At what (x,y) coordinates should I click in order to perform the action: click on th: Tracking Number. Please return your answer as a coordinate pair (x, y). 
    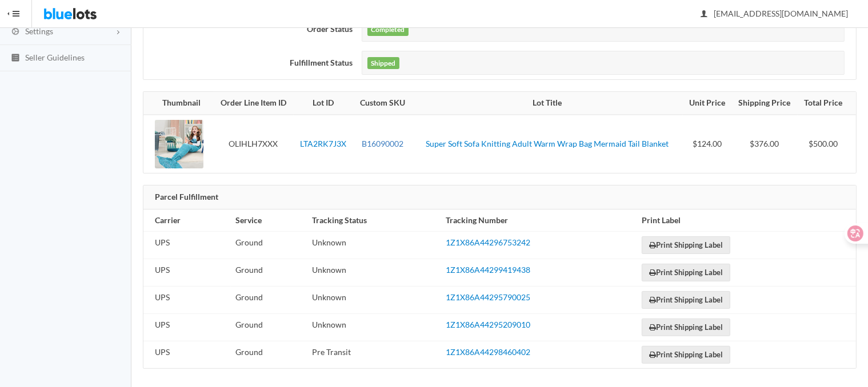
    Looking at the image, I should click on (539, 220).